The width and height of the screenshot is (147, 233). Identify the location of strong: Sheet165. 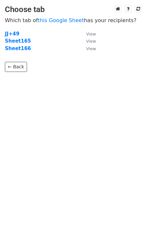
(18, 41).